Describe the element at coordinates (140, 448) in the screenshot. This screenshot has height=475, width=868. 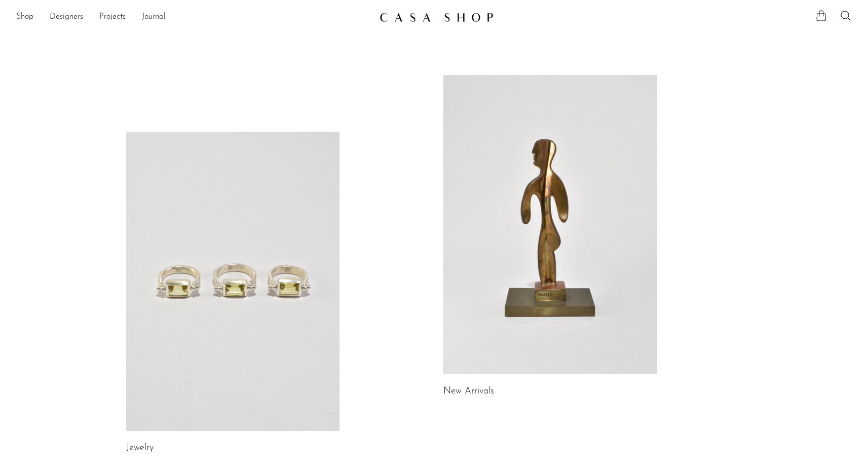
I see `a: Jewelry` at that location.